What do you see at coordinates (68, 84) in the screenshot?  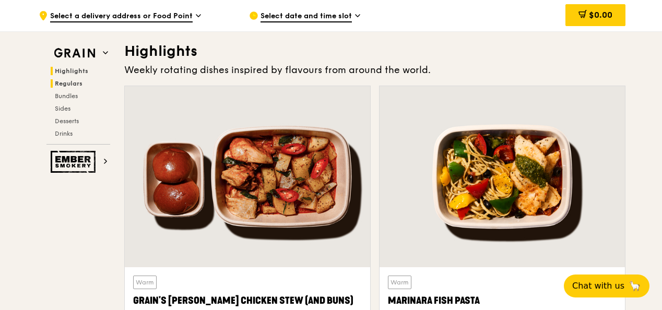 I see `span: Regulars` at bounding box center [68, 84].